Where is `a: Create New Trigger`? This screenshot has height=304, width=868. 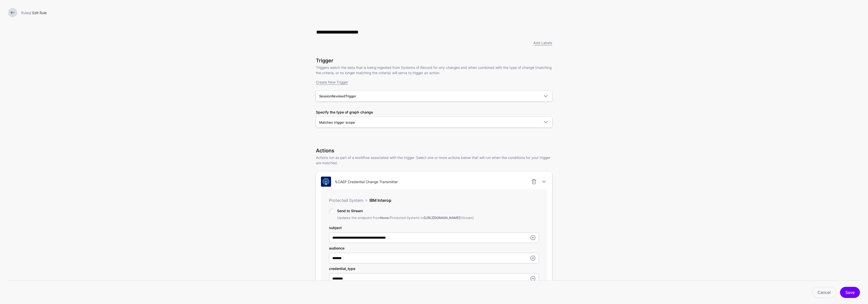
a: Create New Trigger is located at coordinates (332, 82).